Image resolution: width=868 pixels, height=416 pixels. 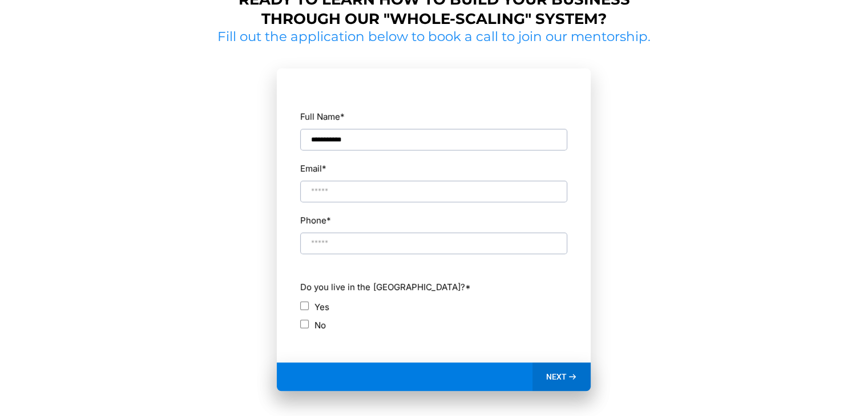 I want to click on span: NEXT, so click(x=556, y=377).